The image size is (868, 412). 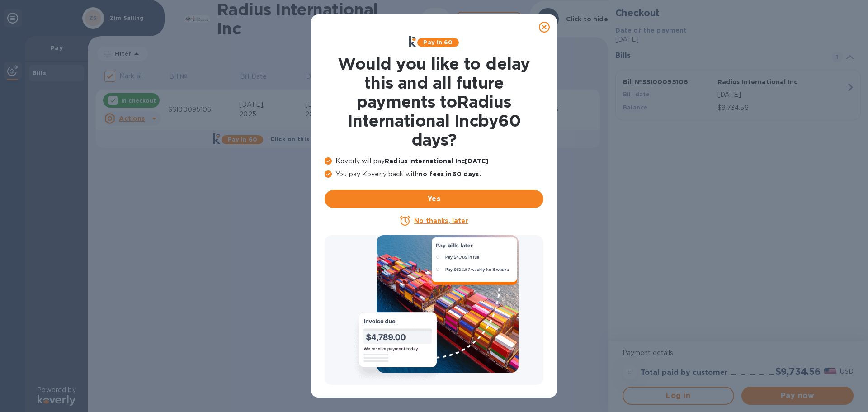 What do you see at coordinates (434, 199) in the screenshot?
I see `span: Yes` at bounding box center [434, 199].